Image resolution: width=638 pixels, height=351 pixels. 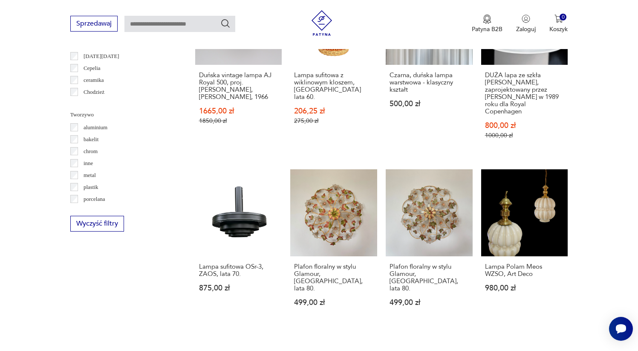 What do you see at coordinates (526, 24) in the screenshot?
I see `button: Zaloguj` at bounding box center [526, 24].